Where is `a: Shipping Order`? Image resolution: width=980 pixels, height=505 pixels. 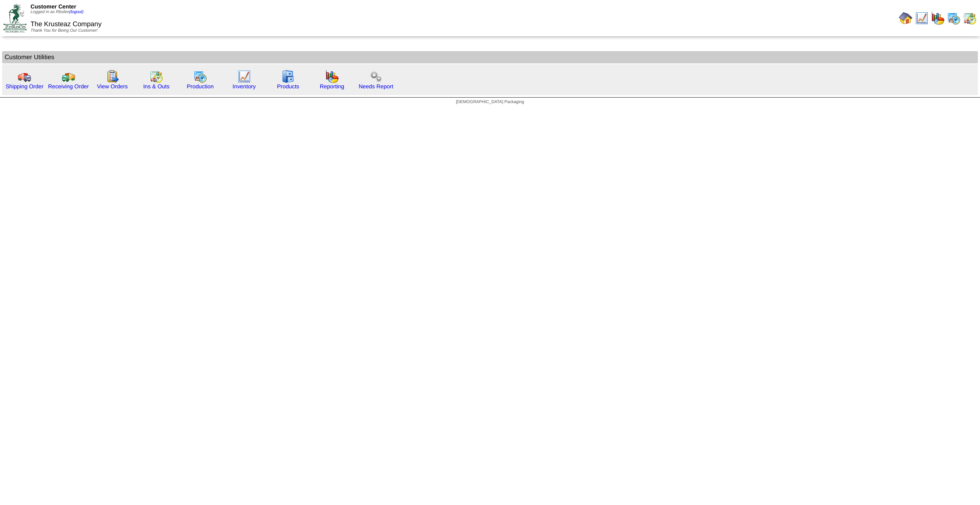 a: Shipping Order is located at coordinates (24, 86).